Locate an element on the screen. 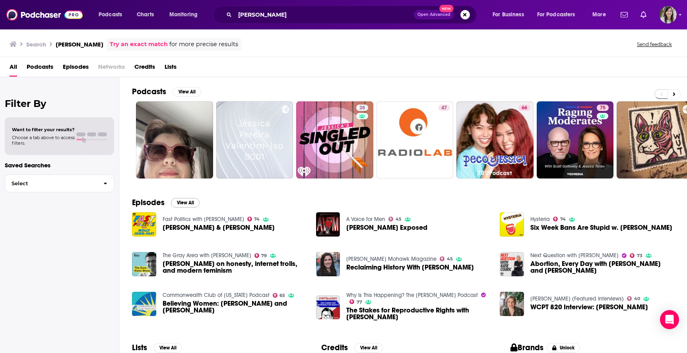 This screenshot has width=687, height=353. a: 73 is located at coordinates (636, 256).